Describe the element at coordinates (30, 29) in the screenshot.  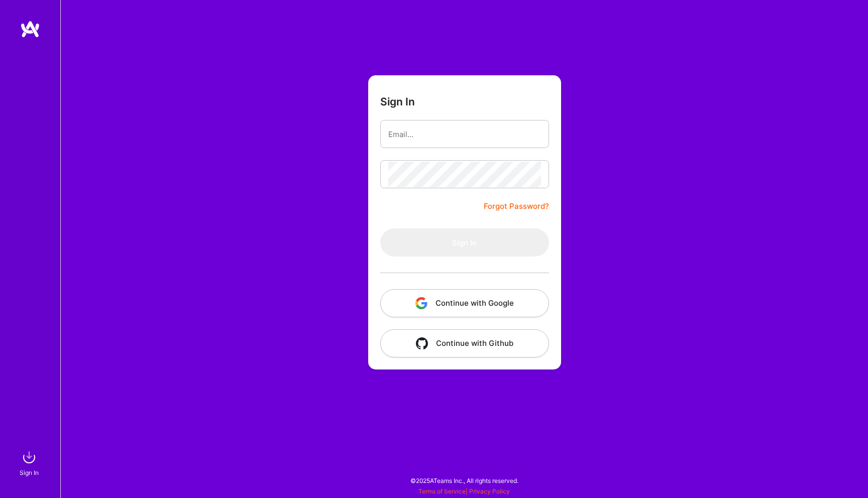
I see `img: logo` at that location.